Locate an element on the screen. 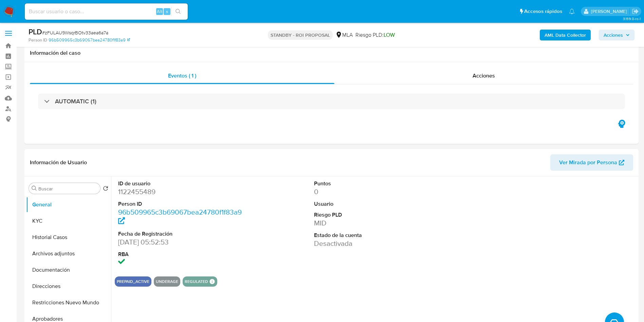 Image resolution: width=644 pixels, height=322 pixels. b: PLD is located at coordinates (35, 32).